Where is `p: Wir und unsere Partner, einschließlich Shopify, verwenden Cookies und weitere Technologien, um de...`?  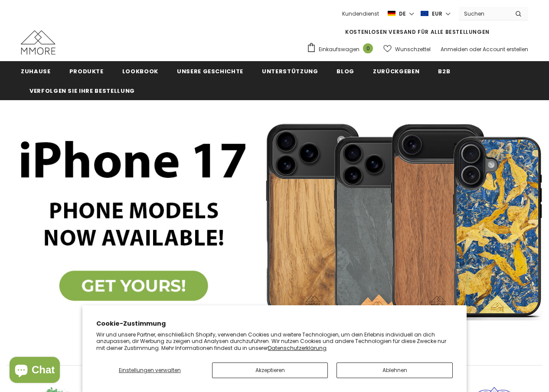 p: Wir und unsere Partner, einschließlich Shopify, verwenden Cookies und weitere Technologien, um de... is located at coordinates (274, 342).